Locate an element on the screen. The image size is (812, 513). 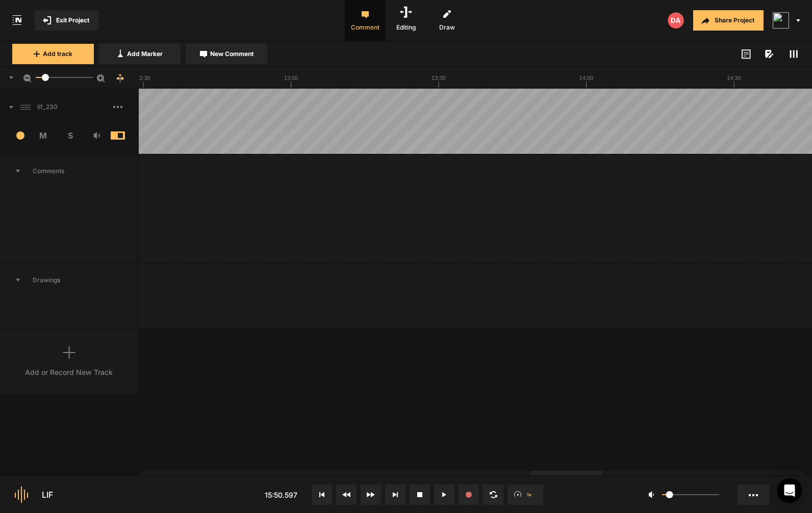
span: lif_230 is located at coordinates (73, 107).